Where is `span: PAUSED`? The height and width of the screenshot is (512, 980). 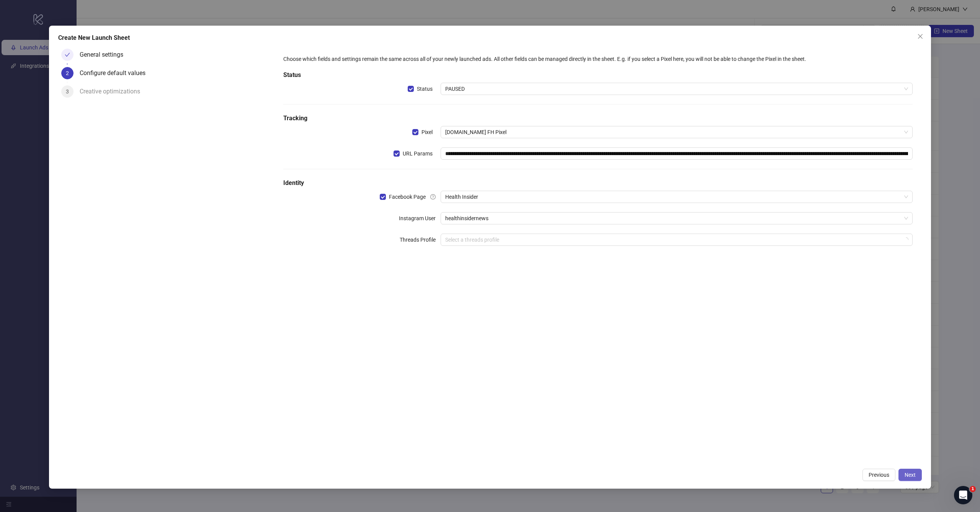
span: PAUSED is located at coordinates (677, 89).